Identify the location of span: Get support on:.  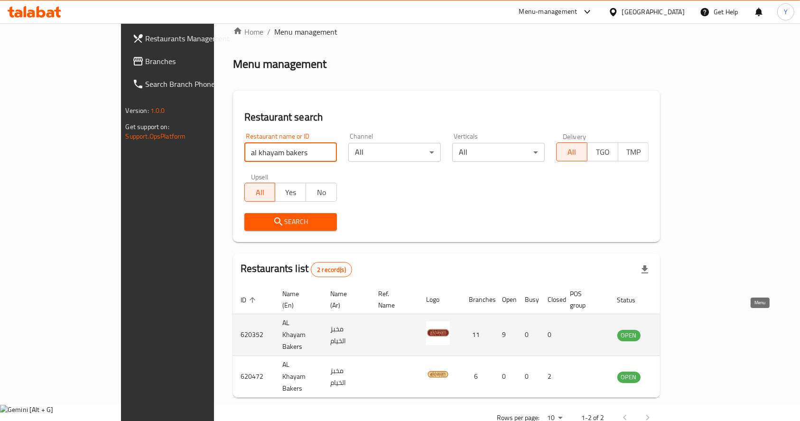
(148, 127).